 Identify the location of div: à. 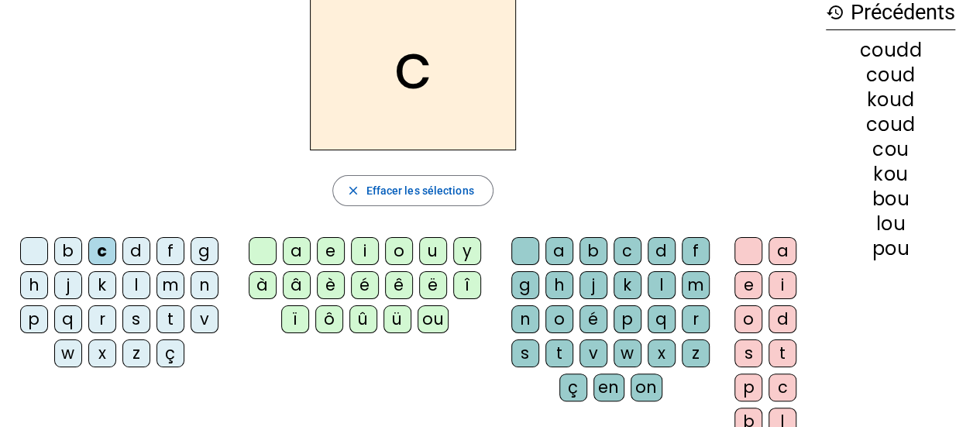
(263, 285).